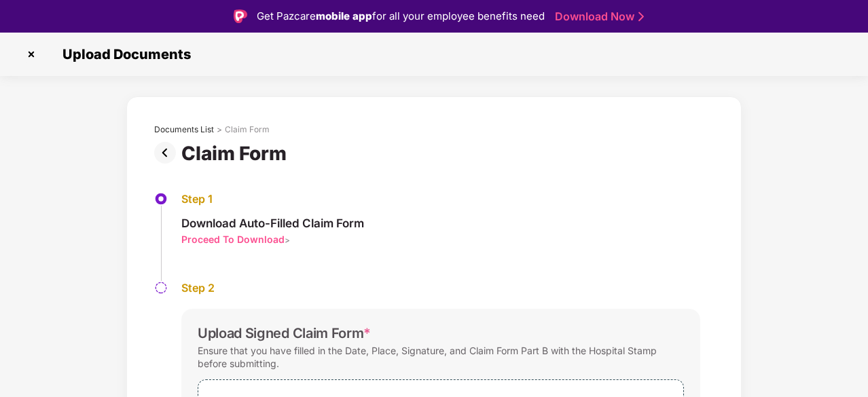  I want to click on a: Download Now, so click(597, 17).